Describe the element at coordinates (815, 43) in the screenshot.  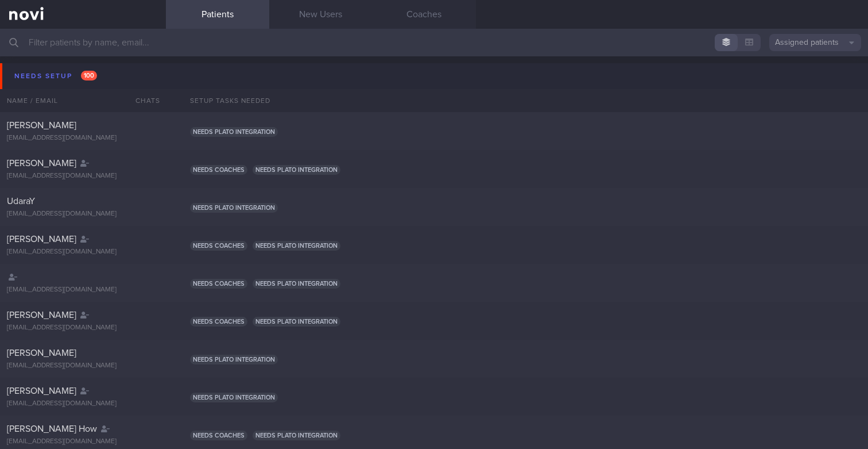
I see `button: Assigned patients` at that location.